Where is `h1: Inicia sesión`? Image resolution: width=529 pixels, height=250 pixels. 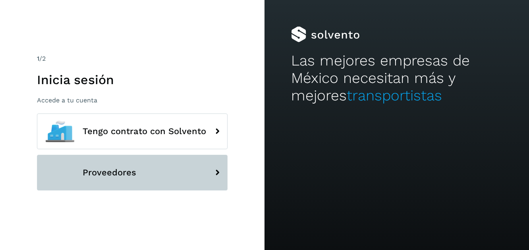 h1: Inicia sesión is located at coordinates (132, 80).